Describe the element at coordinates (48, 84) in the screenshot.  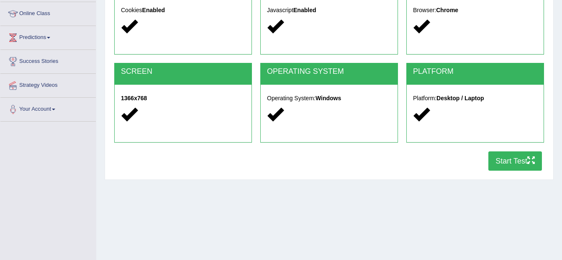
I see `a: Strategy Videos` at that location.